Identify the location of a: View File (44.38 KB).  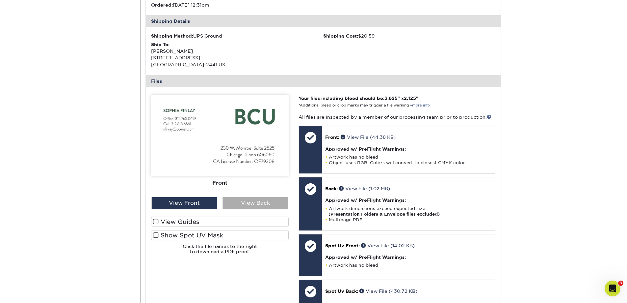
(368, 137).